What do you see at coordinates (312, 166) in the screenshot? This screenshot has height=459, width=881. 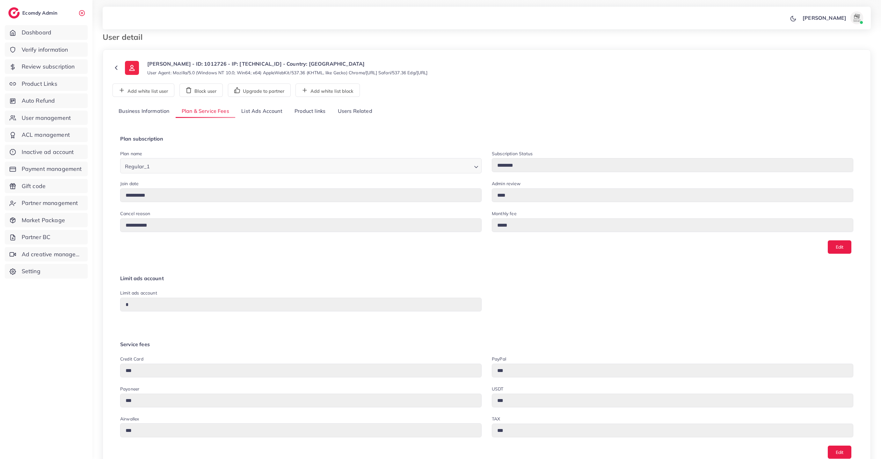 I see `input: Search for option` at bounding box center [312, 166].